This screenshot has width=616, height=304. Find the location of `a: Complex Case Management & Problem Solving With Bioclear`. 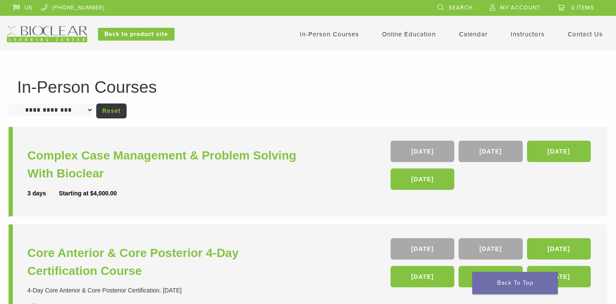

a: Complex Case Management & Problem Solving With Bioclear is located at coordinates (169, 165).